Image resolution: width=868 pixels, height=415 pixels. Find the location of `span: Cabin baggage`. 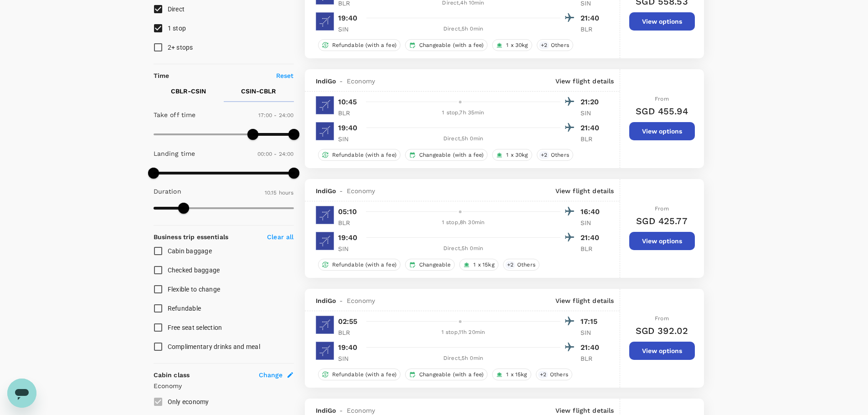

span: Cabin baggage is located at coordinates (189, 251).